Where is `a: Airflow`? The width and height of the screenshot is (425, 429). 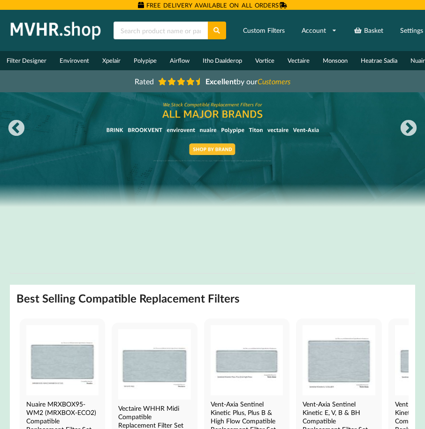
a: Airflow is located at coordinates (180, 60).